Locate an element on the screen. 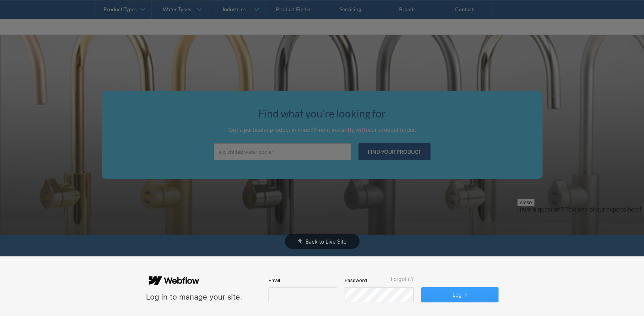  span: Back to Live Site is located at coordinates (326, 241).